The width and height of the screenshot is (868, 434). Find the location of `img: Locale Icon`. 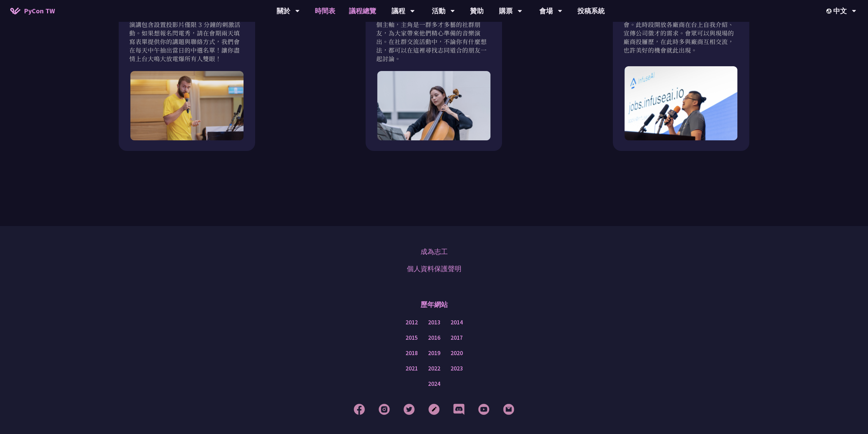

img: Locale Icon is located at coordinates (830, 11).